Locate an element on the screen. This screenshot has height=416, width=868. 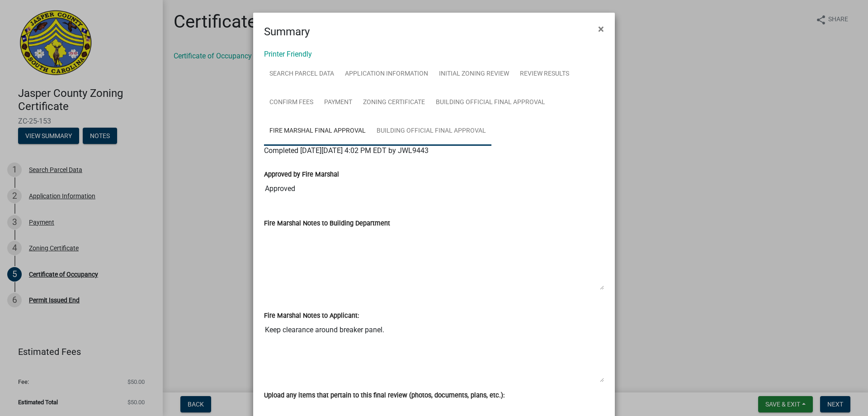
a: Initial Zoning Review is located at coordinates (474, 74).